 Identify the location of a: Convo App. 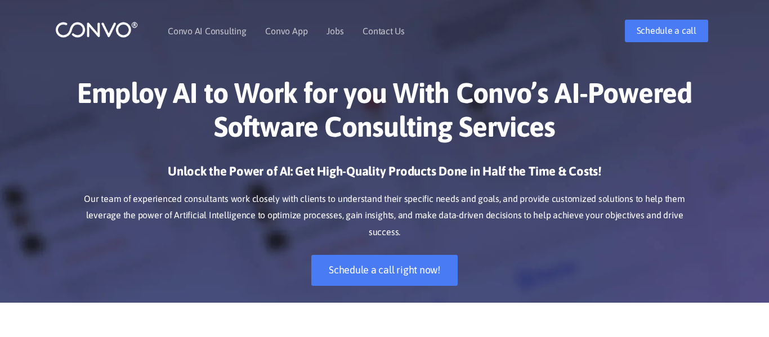
(286, 31).